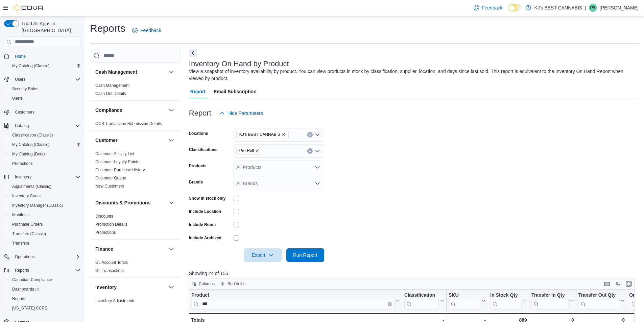 The width and height of the screenshot is (644, 322). I want to click on span: Purchase Orders, so click(27, 224).